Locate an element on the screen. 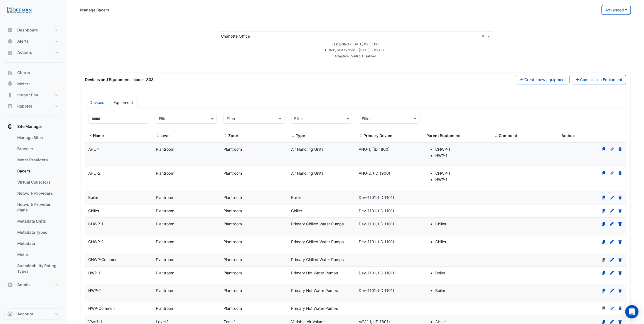  span: CHWP-1 is located at coordinates (96, 224).